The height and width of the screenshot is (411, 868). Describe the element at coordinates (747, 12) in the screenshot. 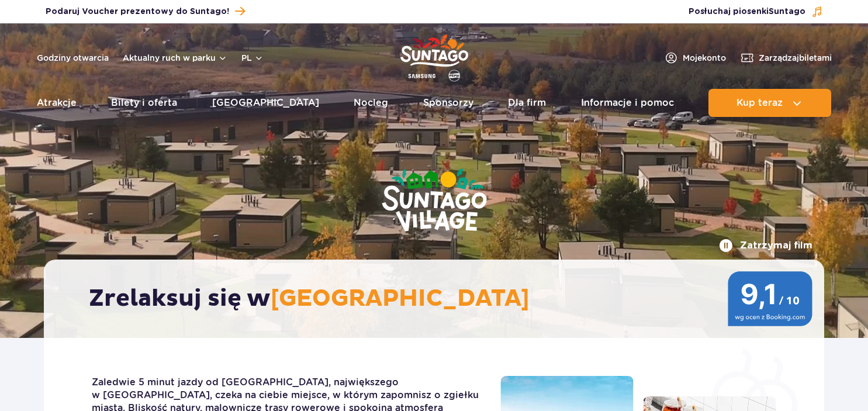

I see `span: Posłuchaj piosenki` at that location.